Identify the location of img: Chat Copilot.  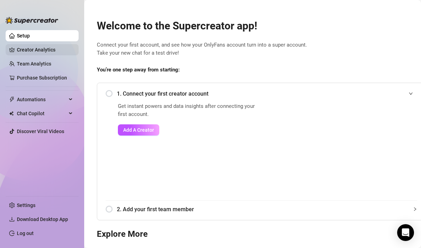
(11, 114).